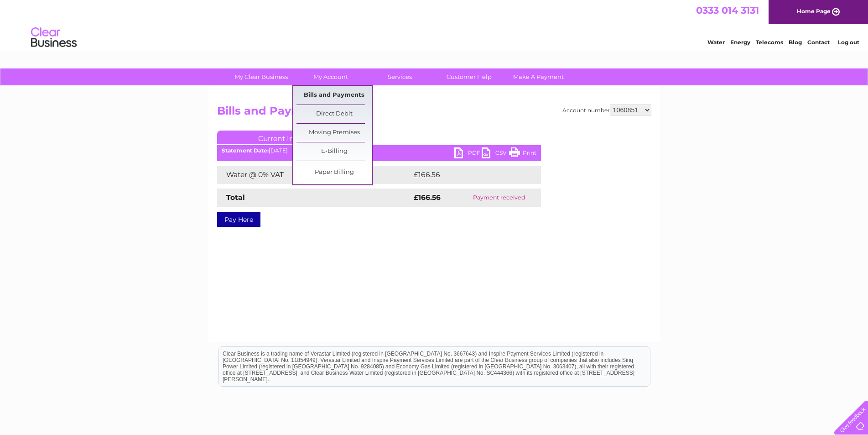 This screenshot has height=435, width=868. I want to click on a: Blog, so click(795, 42).